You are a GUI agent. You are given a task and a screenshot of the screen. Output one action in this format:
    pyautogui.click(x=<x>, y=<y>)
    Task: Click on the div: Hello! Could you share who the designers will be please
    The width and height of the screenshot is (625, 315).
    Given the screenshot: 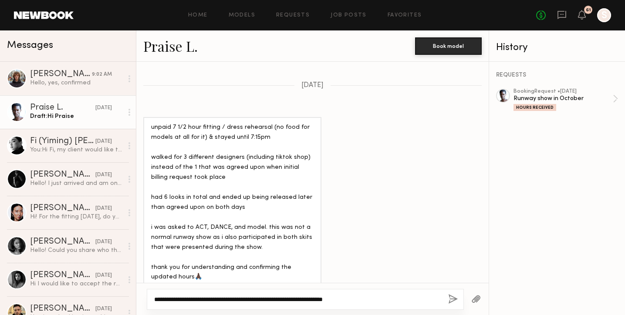 What is the action you would take?
    pyautogui.click(x=76, y=250)
    